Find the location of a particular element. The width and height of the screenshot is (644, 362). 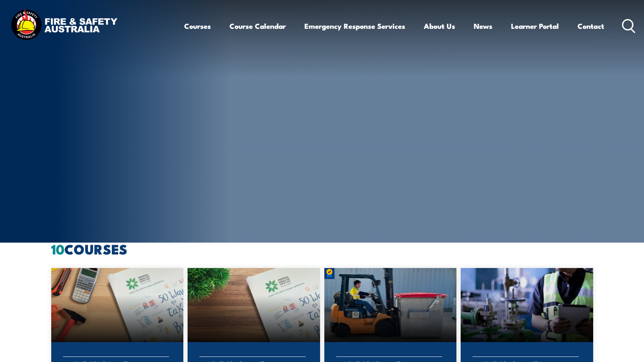

a: About Us is located at coordinates (440, 26).